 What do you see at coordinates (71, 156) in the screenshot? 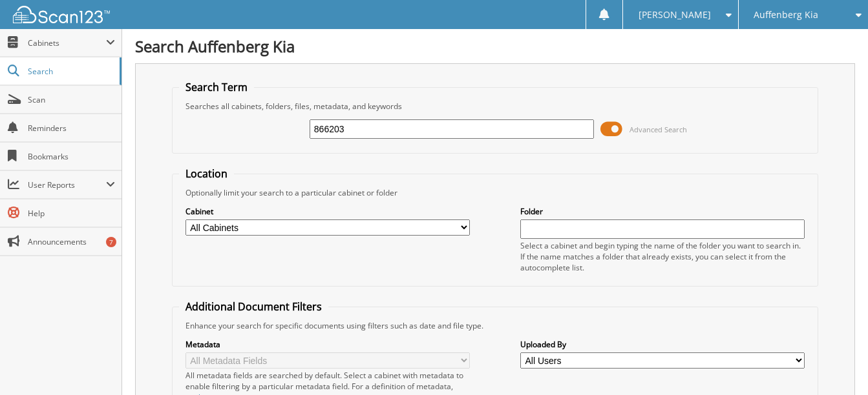
I see `span: Bookmarks` at bounding box center [71, 156].